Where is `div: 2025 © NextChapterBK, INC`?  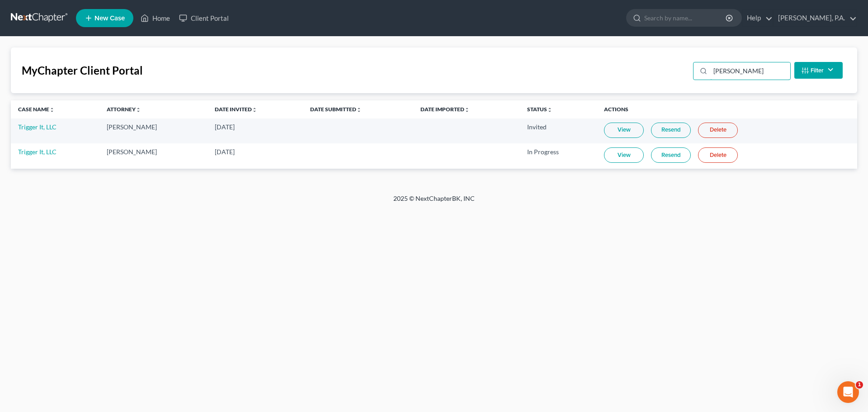 div: 2025 © NextChapterBK, INC is located at coordinates (434, 203).